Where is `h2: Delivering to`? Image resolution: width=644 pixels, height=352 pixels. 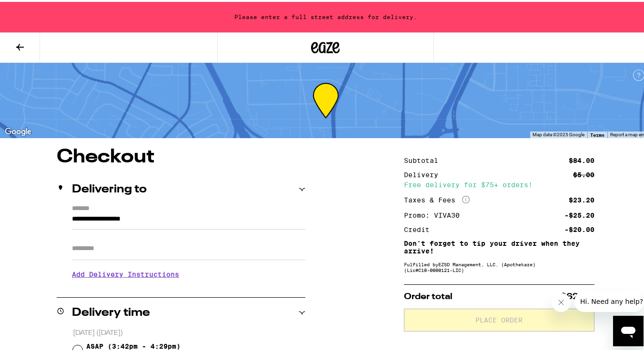
h2: Delivering to is located at coordinates (109, 187).